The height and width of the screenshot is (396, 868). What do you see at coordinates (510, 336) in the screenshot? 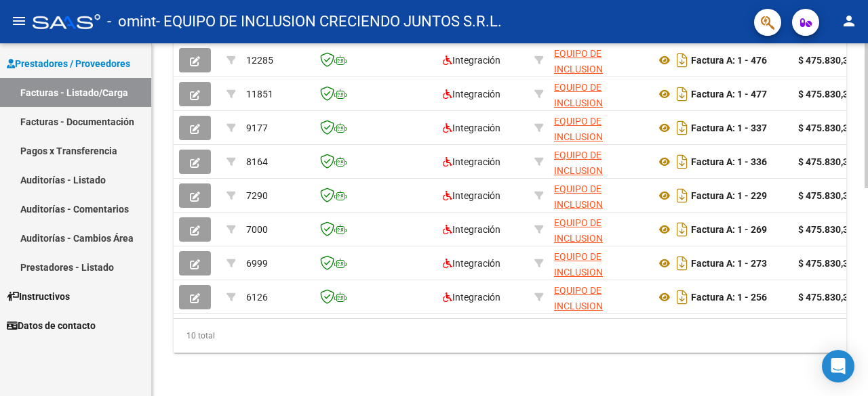
I see `div: 10 total` at bounding box center [510, 336].